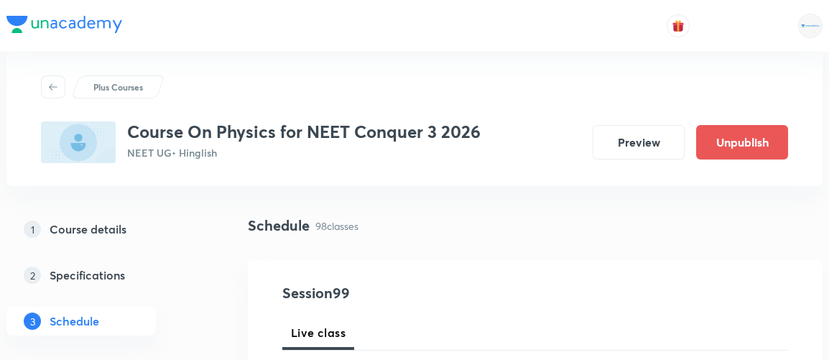  Describe the element at coordinates (678, 26) in the screenshot. I see `button: avatar` at that location.